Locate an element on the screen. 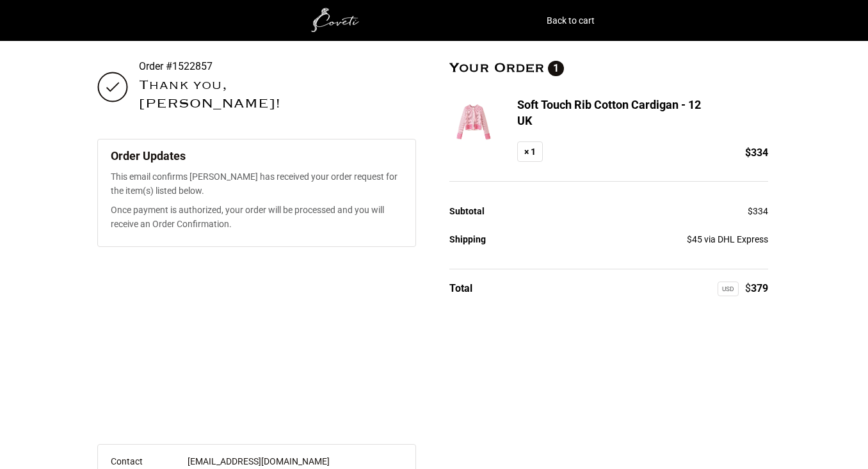 Image resolution: width=868 pixels, height=469 pixels. span: 1 is located at coordinates (556, 68).